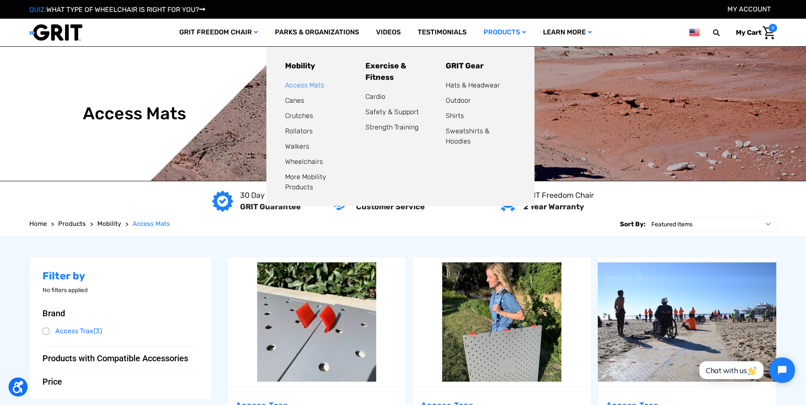 Image resolution: width=806 pixels, height=405 pixels. I want to click on a: Shirts, so click(455, 116).